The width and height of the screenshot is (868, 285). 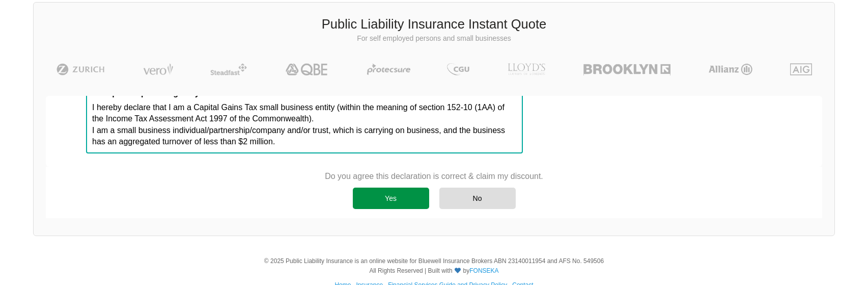 I want to click on p: Do you agree this declaration is correct & claim my discount., so click(x=434, y=177).